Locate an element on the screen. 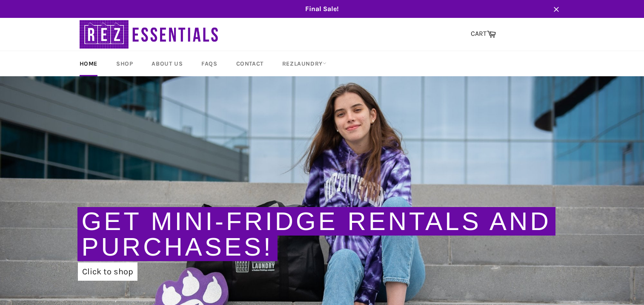  a: Contact is located at coordinates (250, 64).